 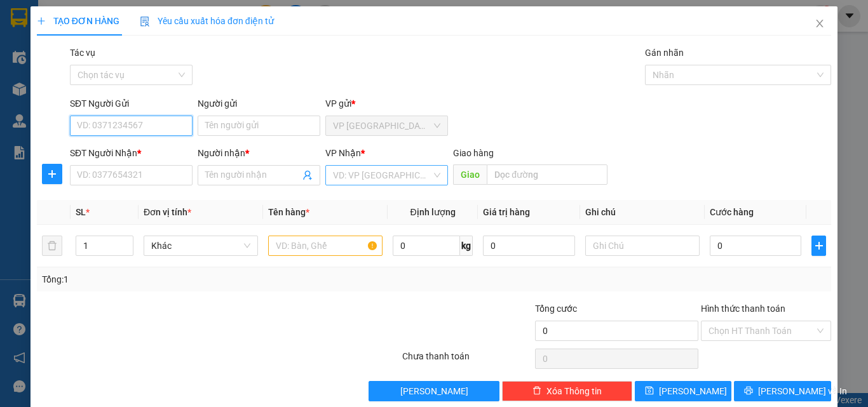 What do you see at coordinates (258, 103) in the screenshot?
I see `div: Người gửi` at bounding box center [258, 103].